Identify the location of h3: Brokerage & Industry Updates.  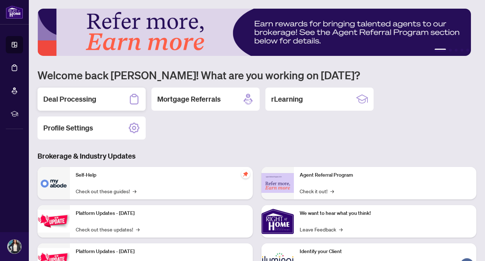
(257, 156).